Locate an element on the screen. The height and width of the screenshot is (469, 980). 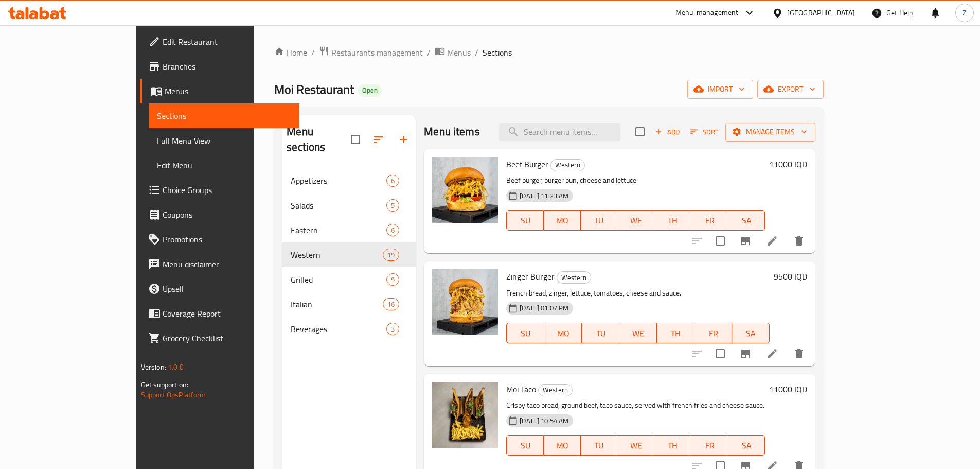
span: Branches is located at coordinates (227, 66).